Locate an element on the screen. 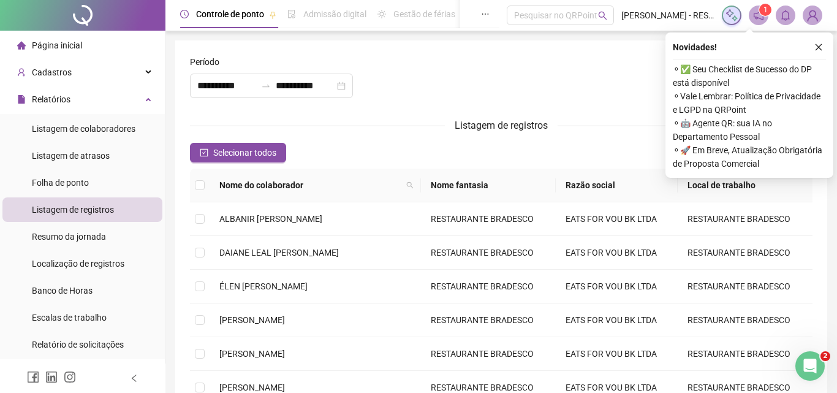 This screenshot has height=393, width=837. span: Controle de ponto is located at coordinates (230, 14).